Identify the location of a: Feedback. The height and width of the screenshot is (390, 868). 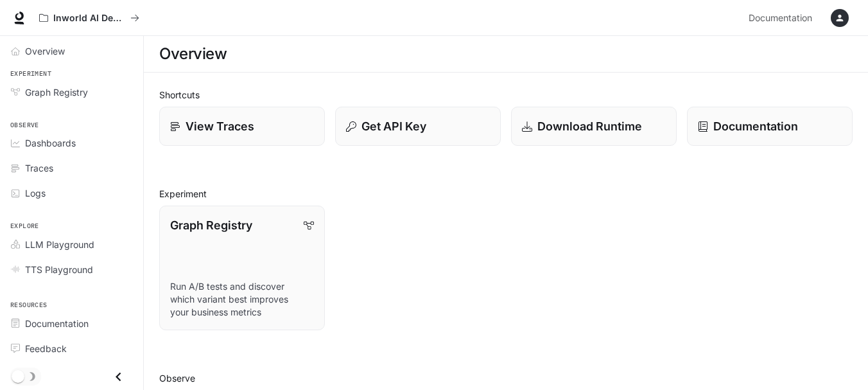
(72, 348).